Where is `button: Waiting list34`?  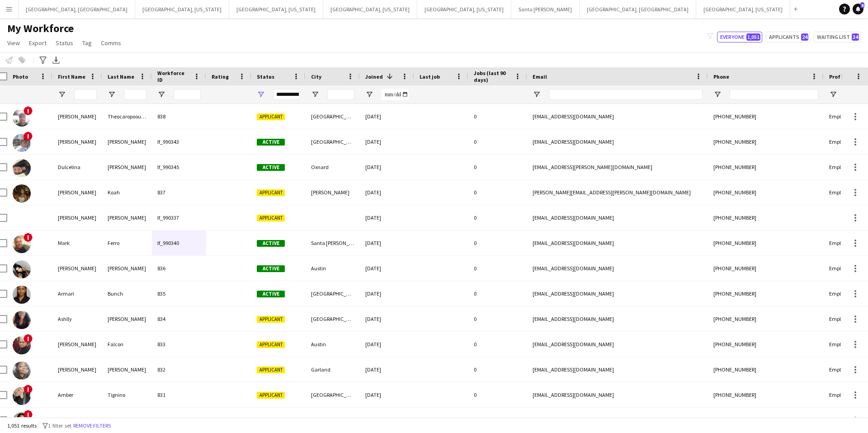 button: Waiting list34 is located at coordinates (838, 37).